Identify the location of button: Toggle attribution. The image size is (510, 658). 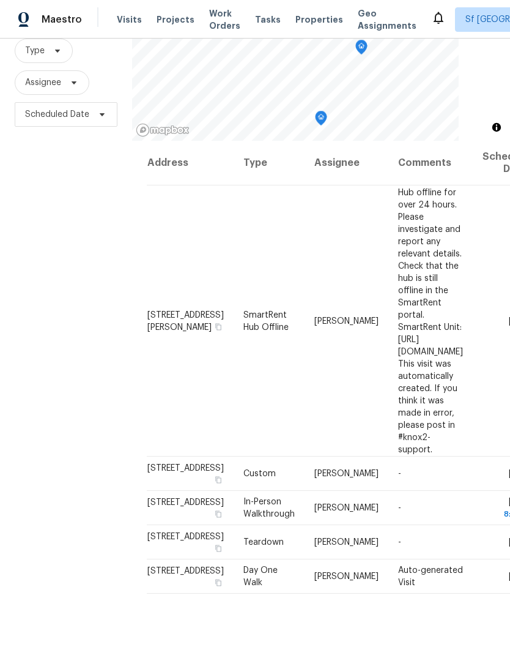
(497, 127).